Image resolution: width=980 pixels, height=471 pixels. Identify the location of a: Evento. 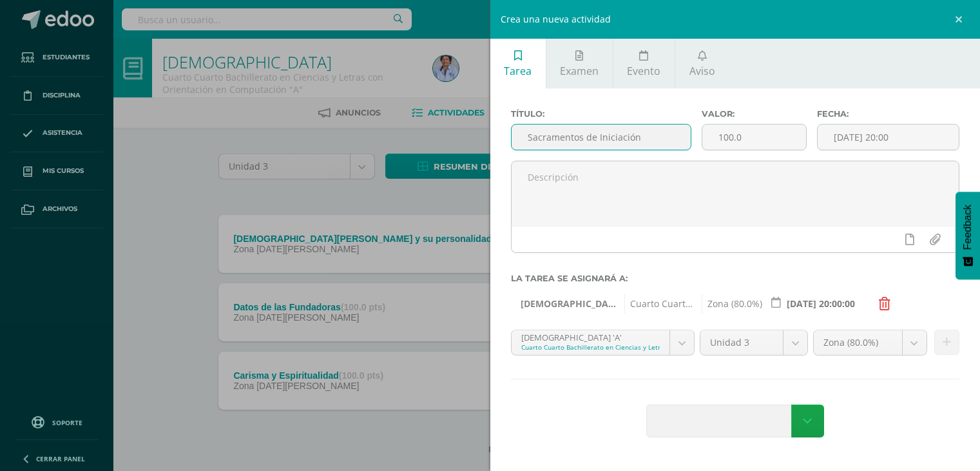
(644, 63).